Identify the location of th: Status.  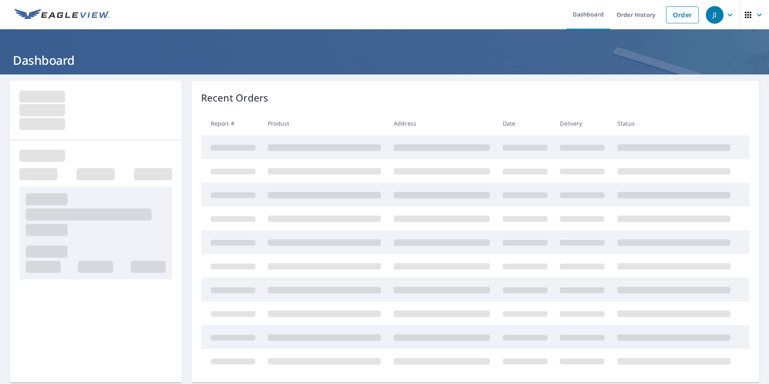
(674, 123).